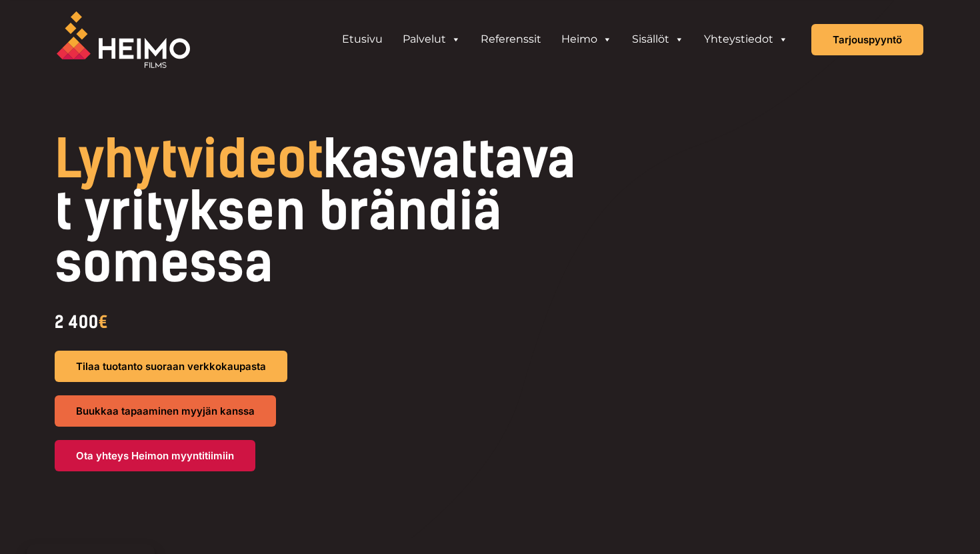  Describe the element at coordinates (745, 39) in the screenshot. I see `a: Yhteystiedot` at that location.